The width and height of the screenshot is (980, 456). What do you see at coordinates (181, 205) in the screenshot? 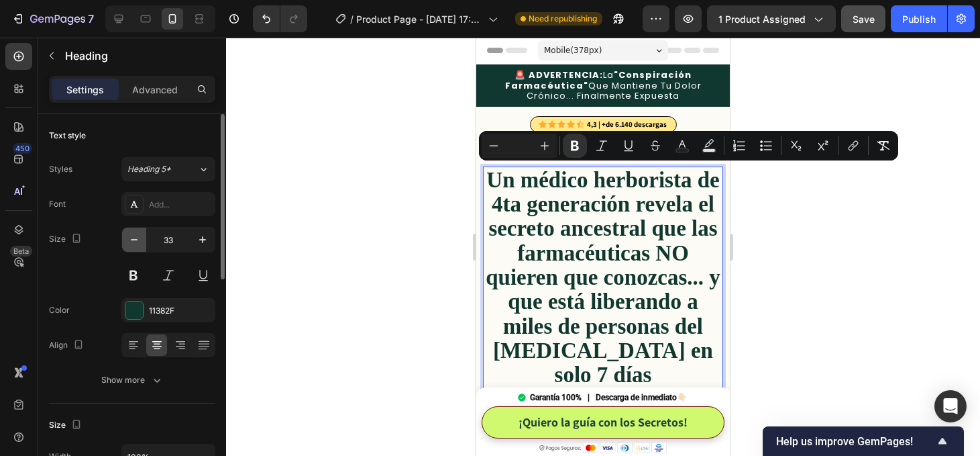
I see `div: Add...` at bounding box center [181, 205].